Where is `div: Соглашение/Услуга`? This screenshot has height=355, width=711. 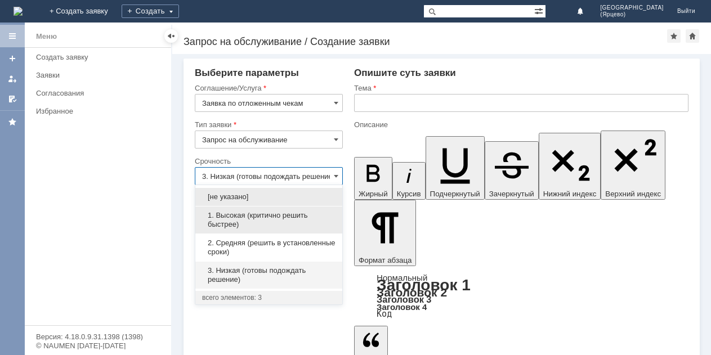
div: Соглашение/Услуга is located at coordinates (268, 88).